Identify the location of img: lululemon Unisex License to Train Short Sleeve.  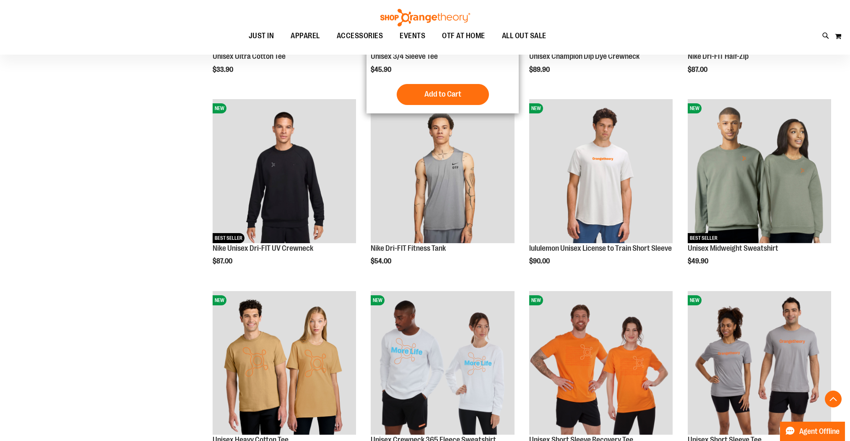
(601, 171).